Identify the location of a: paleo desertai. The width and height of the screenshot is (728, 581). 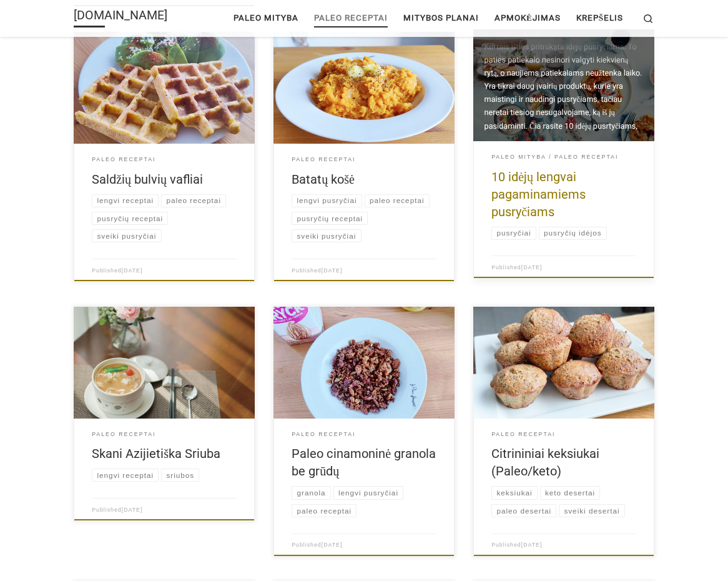
(524, 511).